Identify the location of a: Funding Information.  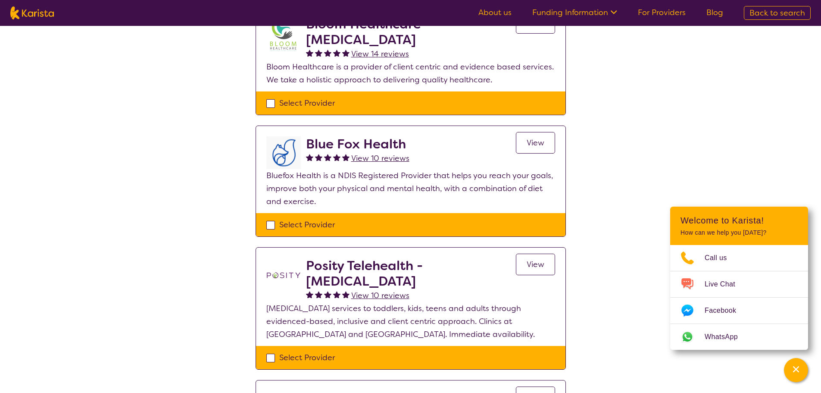
(575, 13).